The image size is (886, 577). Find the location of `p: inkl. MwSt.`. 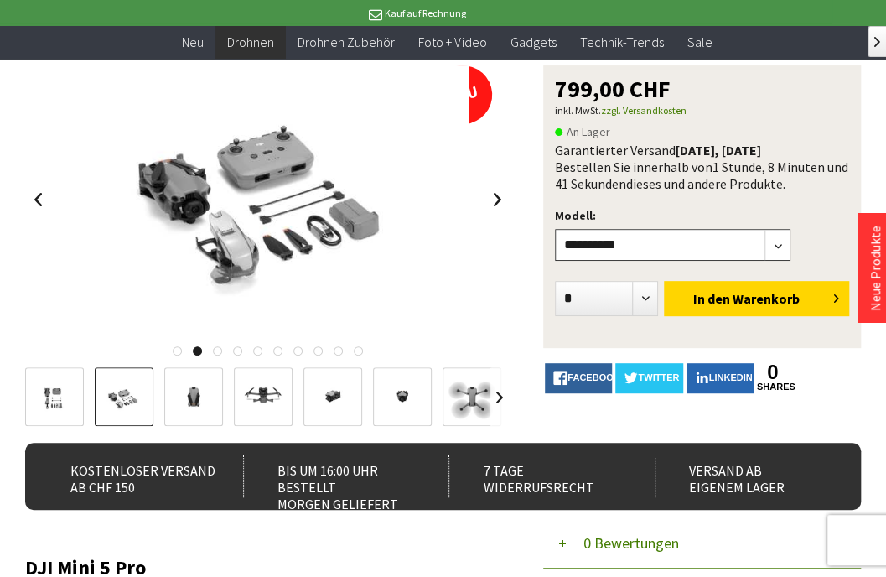

p: inkl. MwSt. is located at coordinates (702, 111).